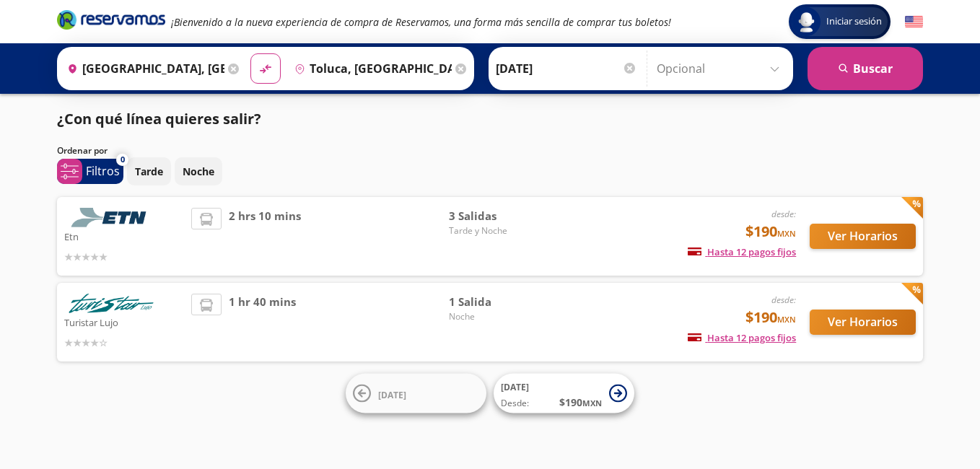  Describe the element at coordinates (720, 68) in the screenshot. I see `input: Opcional` at that location.